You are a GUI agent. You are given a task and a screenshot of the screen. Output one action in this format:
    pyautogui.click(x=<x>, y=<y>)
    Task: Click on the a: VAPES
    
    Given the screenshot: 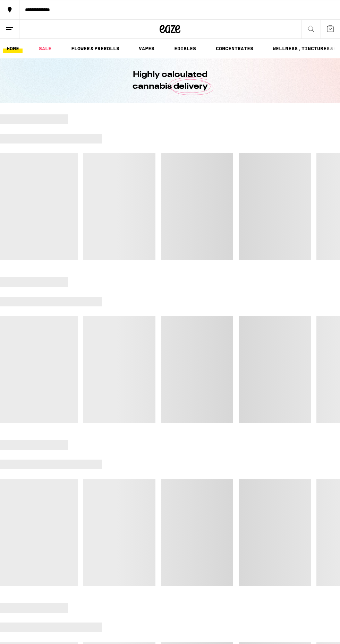 What is the action you would take?
    pyautogui.click(x=146, y=49)
    